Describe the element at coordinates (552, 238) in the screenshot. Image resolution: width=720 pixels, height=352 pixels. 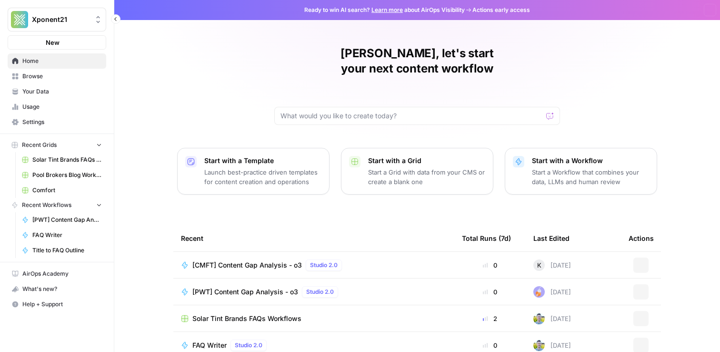
I see `div: Last Edited` at that location.